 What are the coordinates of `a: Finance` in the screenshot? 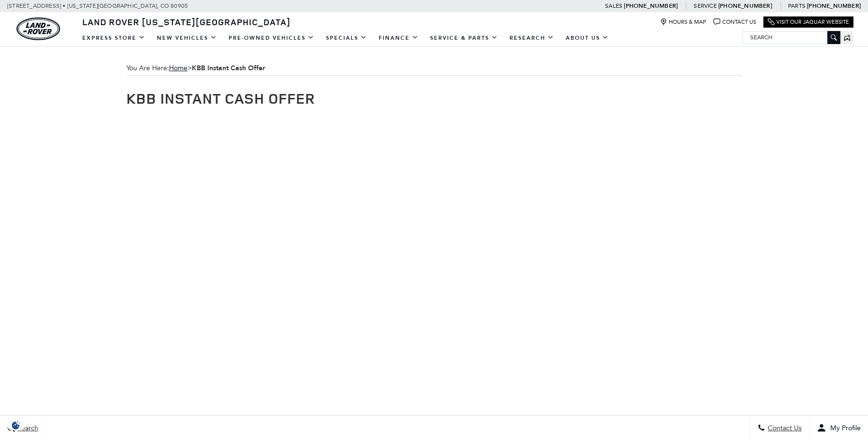 It's located at (398, 38).